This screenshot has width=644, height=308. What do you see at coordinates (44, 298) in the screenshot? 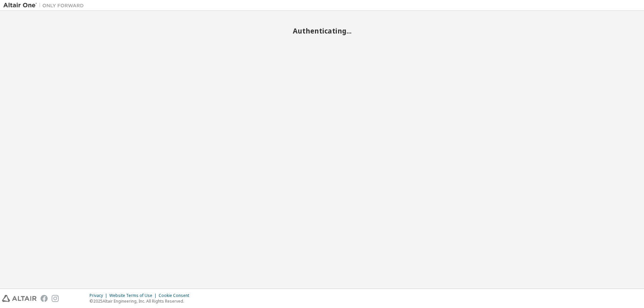
I see `img: facebook.svg` at bounding box center [44, 298].